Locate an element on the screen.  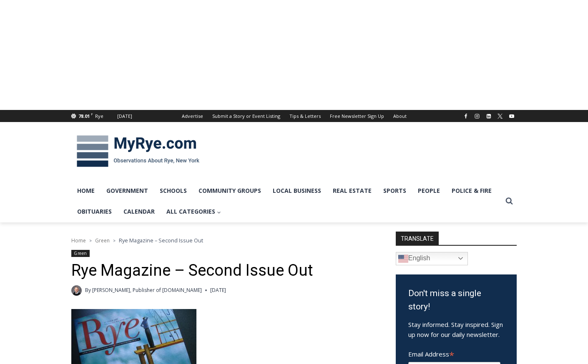
img: en is located at coordinates (403, 258).